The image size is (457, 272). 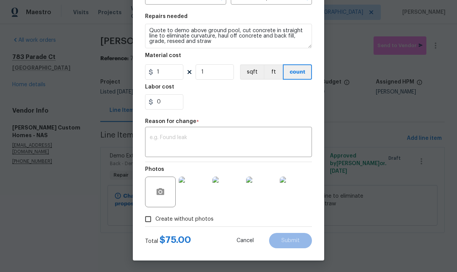 I want to click on textarea: Quote to demo above ground pool, cut concrete in straight line to eliminate curvature, haul off c..., so click(x=228, y=36).